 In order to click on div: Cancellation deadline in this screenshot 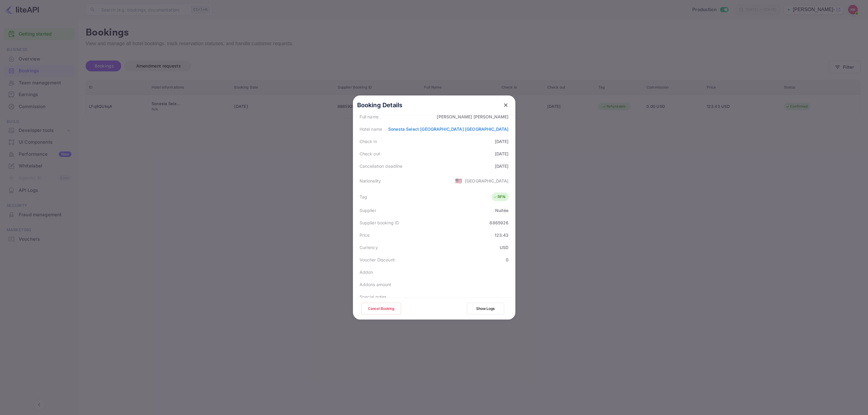, I will do `click(381, 166)`.